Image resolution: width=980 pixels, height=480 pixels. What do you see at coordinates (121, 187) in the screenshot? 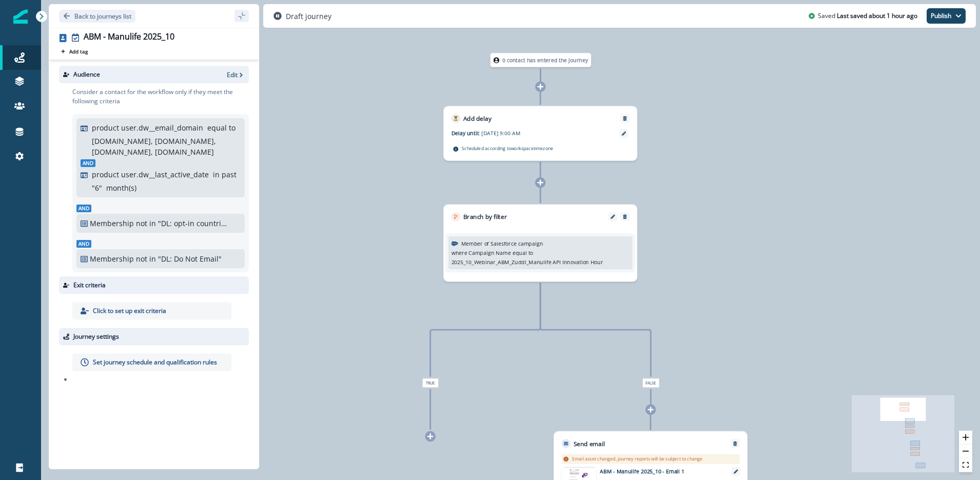
I see `p: month(s)` at bounding box center [121, 187].